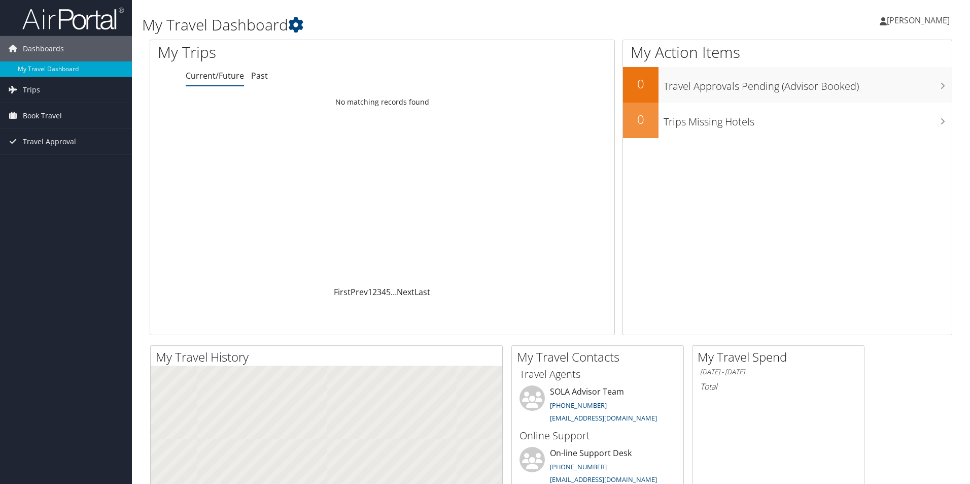  What do you see at coordinates (422, 292) in the screenshot?
I see `a: Last` at bounding box center [422, 292].